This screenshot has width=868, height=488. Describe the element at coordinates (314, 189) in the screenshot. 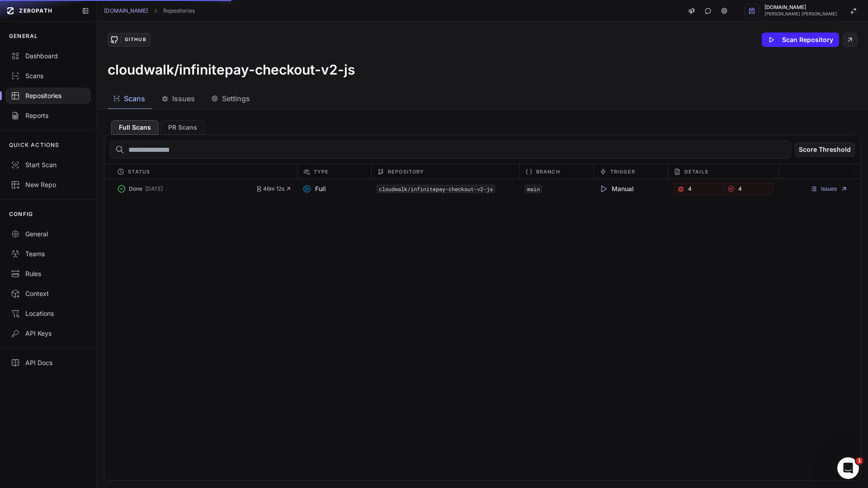

I see `span: Full` at that location.